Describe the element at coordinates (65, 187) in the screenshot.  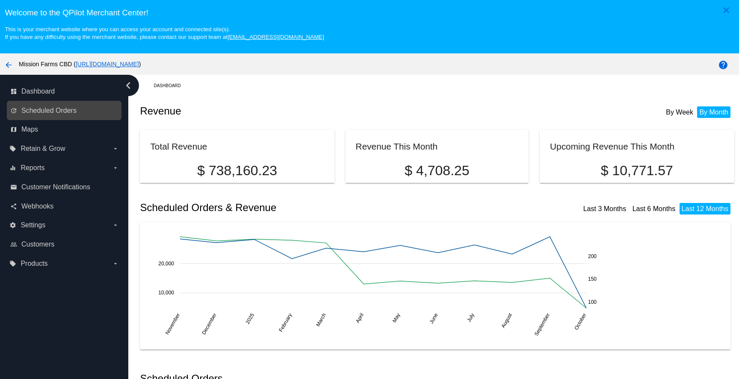
I see `a: email Customer Notifications` at that location.